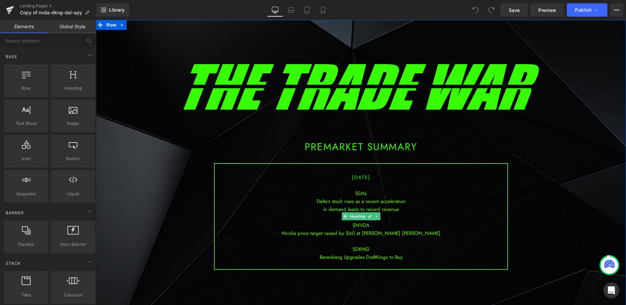 The height and width of the screenshot is (305, 626). Describe the element at coordinates (13, 263) in the screenshot. I see `span: Stack` at that location.